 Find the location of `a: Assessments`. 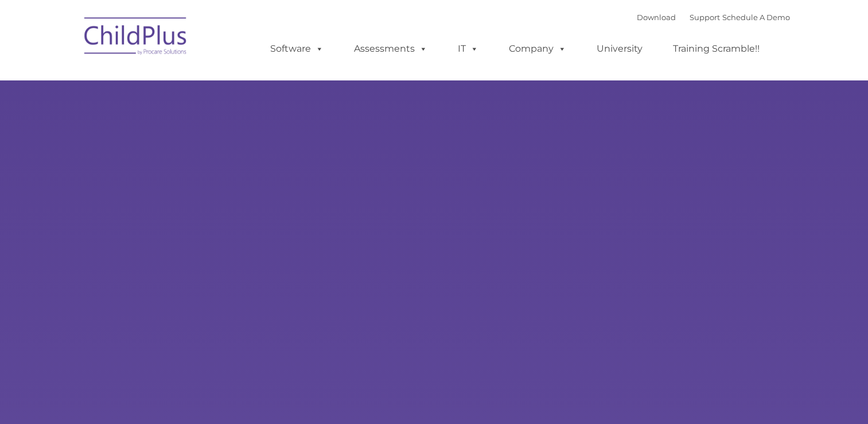

a: Assessments is located at coordinates (390, 49).